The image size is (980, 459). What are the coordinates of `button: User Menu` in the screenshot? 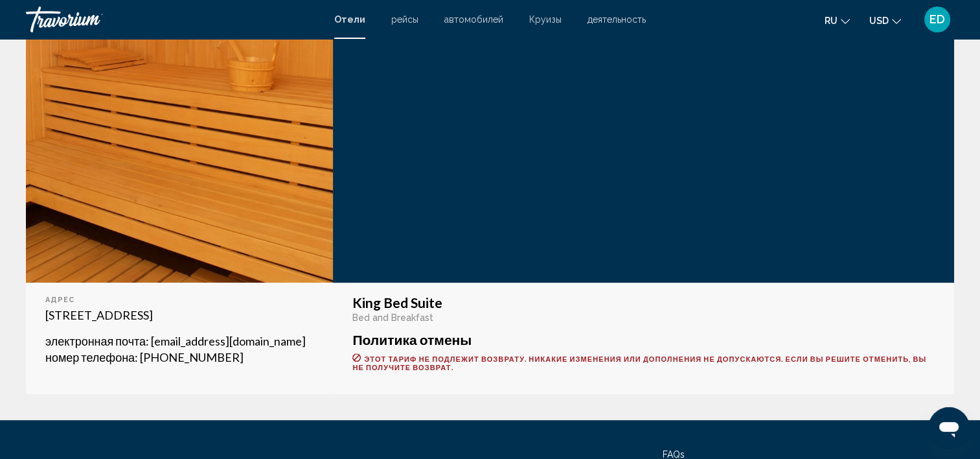 It's located at (938, 20).